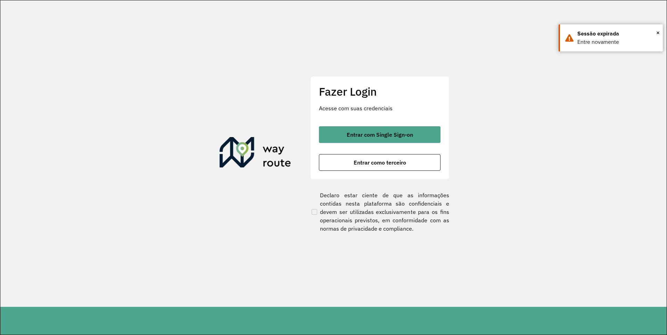 Image resolution: width=667 pixels, height=335 pixels. I want to click on span: Entrar como terceiro, so click(380, 162).